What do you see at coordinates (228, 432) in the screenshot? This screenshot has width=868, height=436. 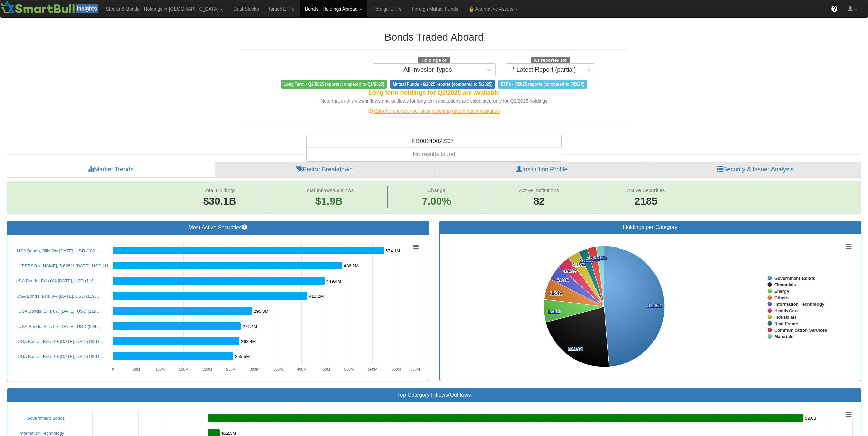 I see `tspan: $52.5M` at bounding box center [228, 432].